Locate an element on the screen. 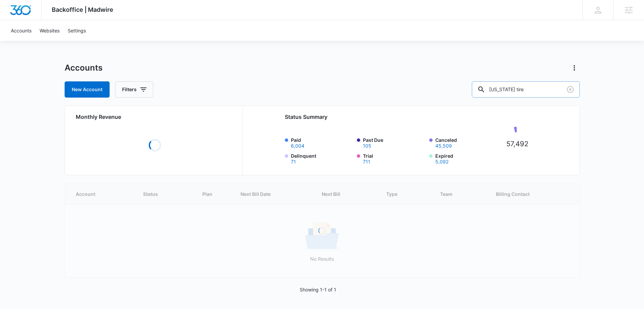  button: Filters is located at coordinates (134, 89).